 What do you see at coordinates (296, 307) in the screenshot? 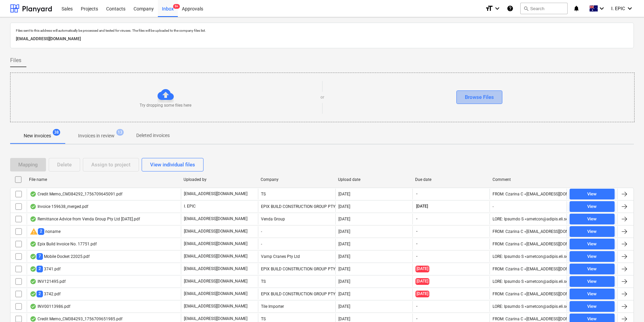
I see `div: Tile Importer` at bounding box center [296, 307].